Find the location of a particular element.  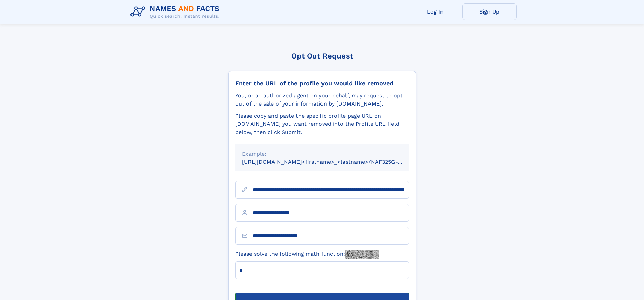

div: Opt Out Request is located at coordinates (322, 56).